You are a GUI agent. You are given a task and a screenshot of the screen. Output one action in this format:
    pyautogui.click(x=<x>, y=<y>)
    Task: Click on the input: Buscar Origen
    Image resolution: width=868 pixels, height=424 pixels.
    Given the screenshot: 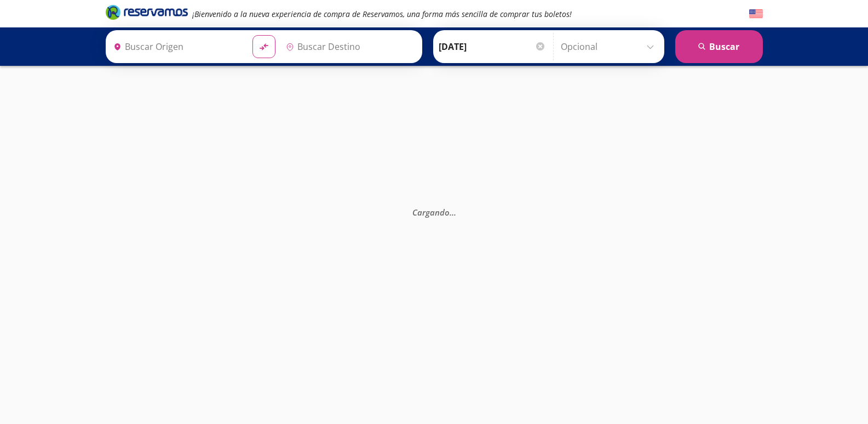 What is the action you would take?
    pyautogui.click(x=177, y=46)
    